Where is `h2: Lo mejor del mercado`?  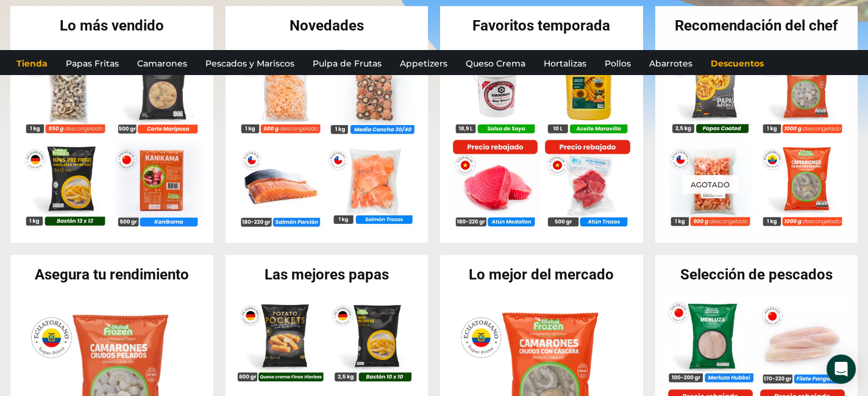
h2: Lo mejor del mercado is located at coordinates (541, 274).